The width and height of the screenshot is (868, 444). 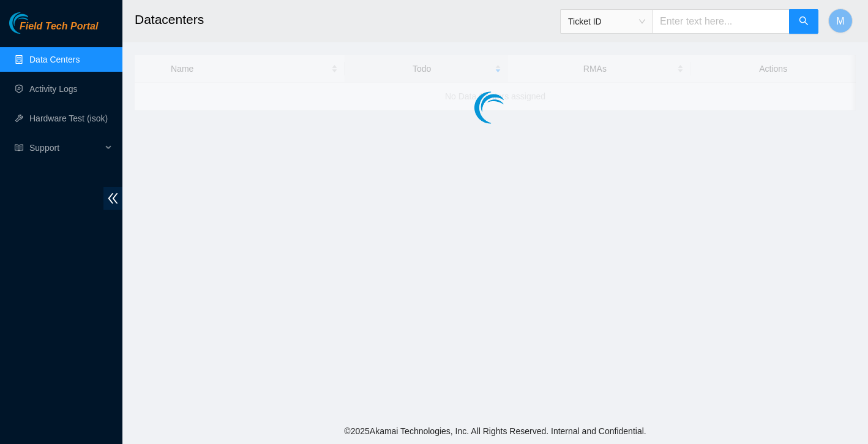 What do you see at coordinates (840, 21) in the screenshot?
I see `span: M` at bounding box center [840, 21].